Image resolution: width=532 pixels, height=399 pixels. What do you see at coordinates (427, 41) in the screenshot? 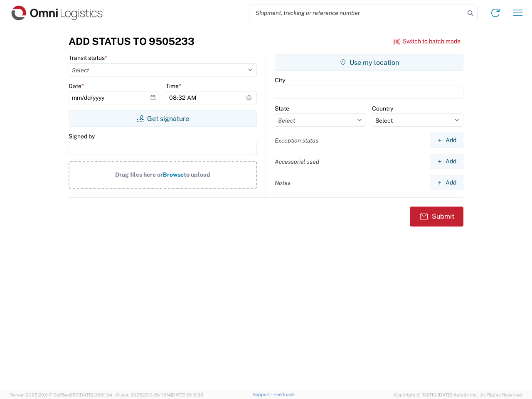
I see `button: Switch to batch mode` at bounding box center [427, 41].